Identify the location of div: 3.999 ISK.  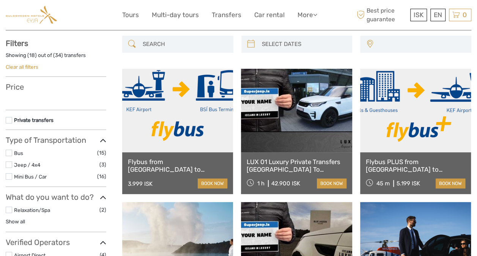
(140, 184).